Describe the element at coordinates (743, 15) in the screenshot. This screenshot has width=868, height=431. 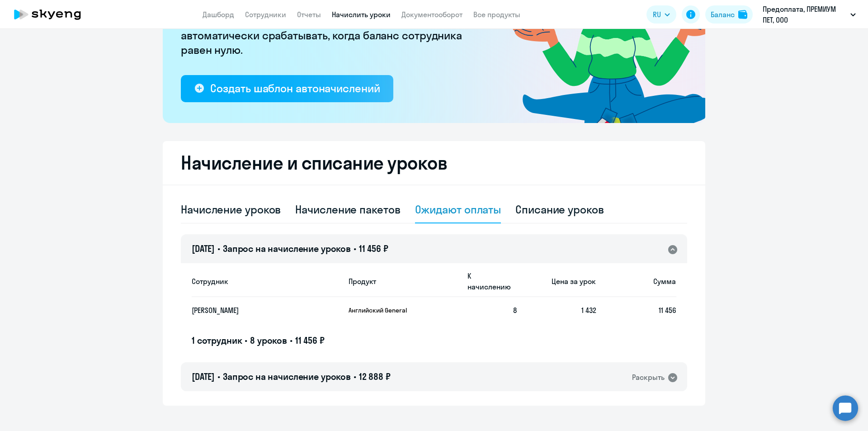
I see `img: balance` at that location.